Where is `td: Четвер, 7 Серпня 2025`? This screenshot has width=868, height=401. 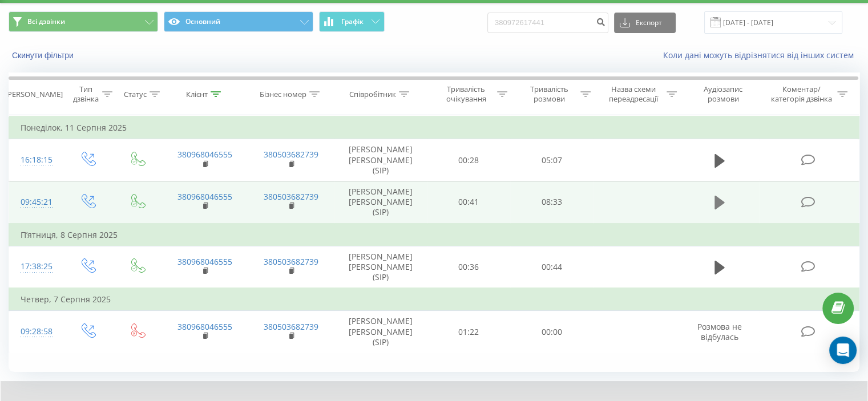 td: Четвер, 7 Серпня 2025 is located at coordinates (434, 299).